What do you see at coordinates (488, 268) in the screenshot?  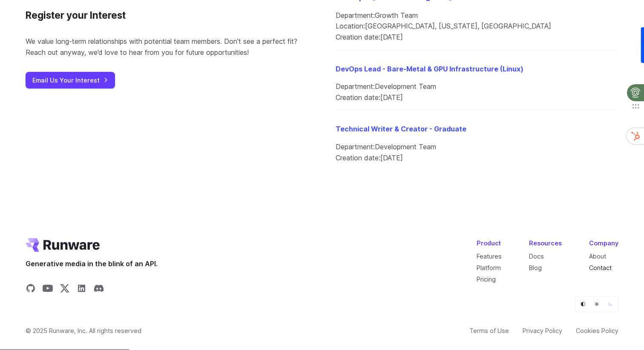 I see `a: Platform` at bounding box center [488, 268].